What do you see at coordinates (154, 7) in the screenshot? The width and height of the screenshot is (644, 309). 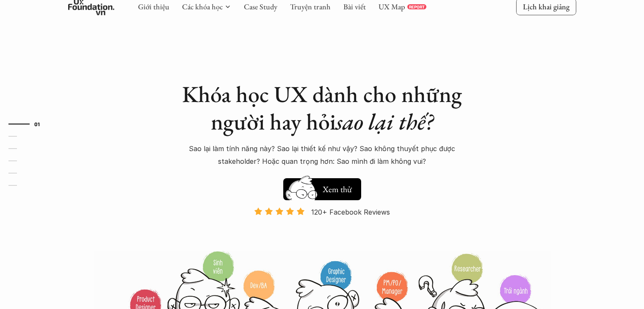 I see `a: Giới thiệu` at bounding box center [154, 7].